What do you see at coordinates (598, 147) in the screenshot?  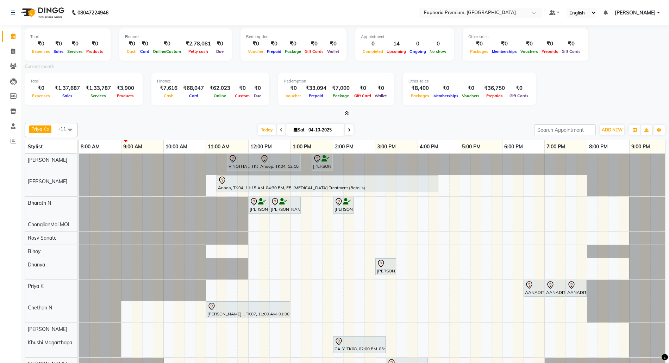 I see `a: 8:00 PM` at bounding box center [598, 147].